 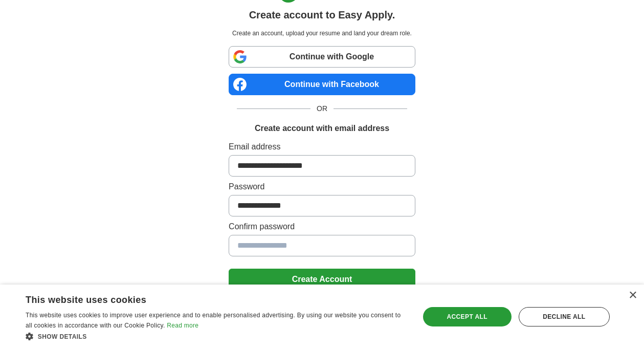 I want to click on a: Read more, opens a new window, so click(x=183, y=325).